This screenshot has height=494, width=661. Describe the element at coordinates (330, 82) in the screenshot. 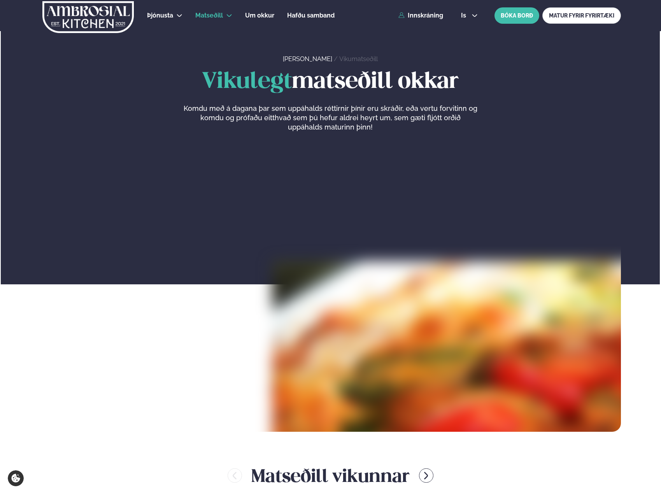

I see `h1: matseðill okkar` at that location.